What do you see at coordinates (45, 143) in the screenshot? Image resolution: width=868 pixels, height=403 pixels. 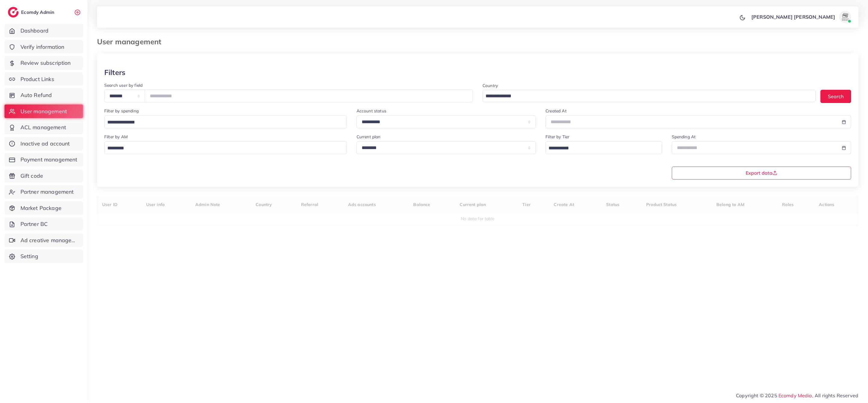 I see `span: Inactive ad account` at bounding box center [45, 143].